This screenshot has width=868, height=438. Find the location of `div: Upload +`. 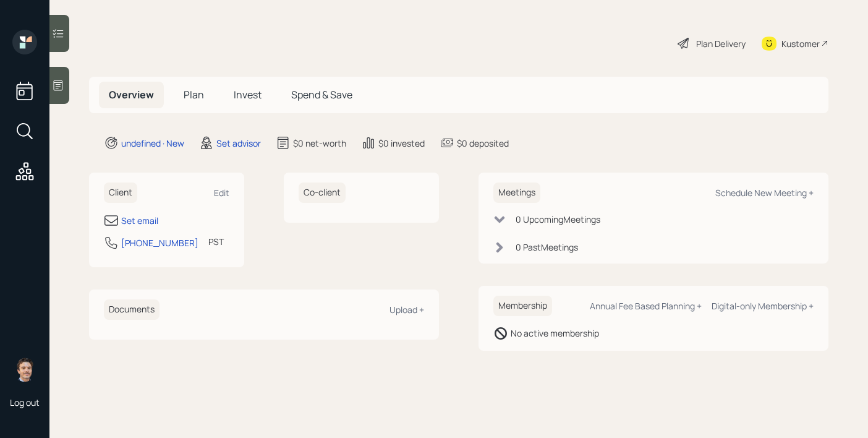

div: Upload + is located at coordinates (407, 309).